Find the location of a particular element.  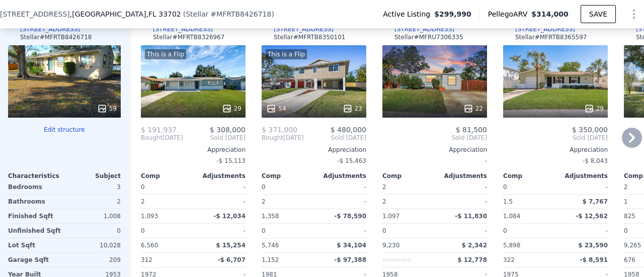

span: , FL 33702 is located at coordinates (163, 14).